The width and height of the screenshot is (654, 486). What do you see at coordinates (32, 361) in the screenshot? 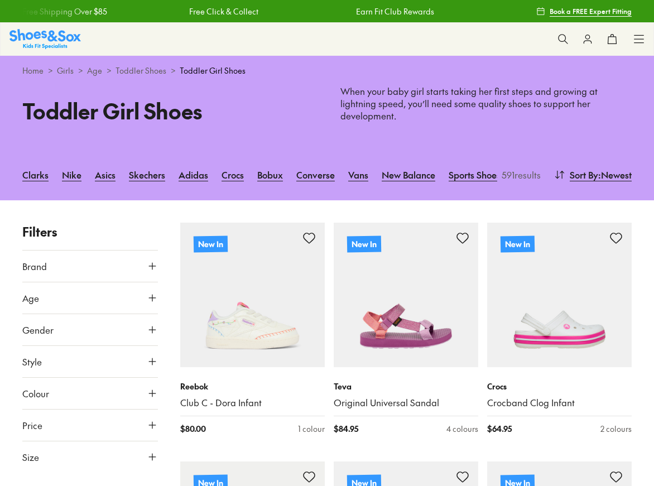
I see `span: Style` at bounding box center [32, 361].